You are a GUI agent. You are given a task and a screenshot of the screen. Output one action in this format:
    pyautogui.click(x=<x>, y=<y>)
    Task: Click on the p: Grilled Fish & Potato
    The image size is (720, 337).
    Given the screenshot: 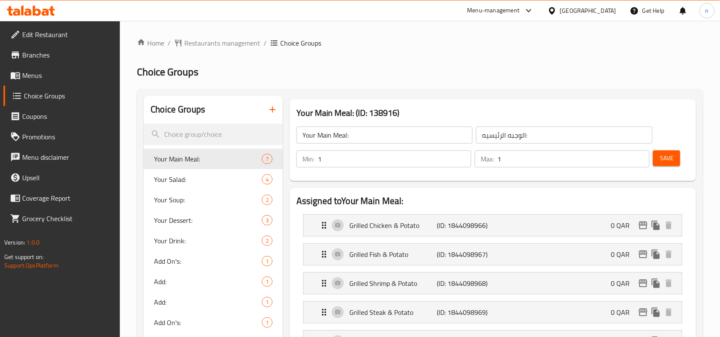 What is the action you would take?
    pyautogui.click(x=393, y=255)
    